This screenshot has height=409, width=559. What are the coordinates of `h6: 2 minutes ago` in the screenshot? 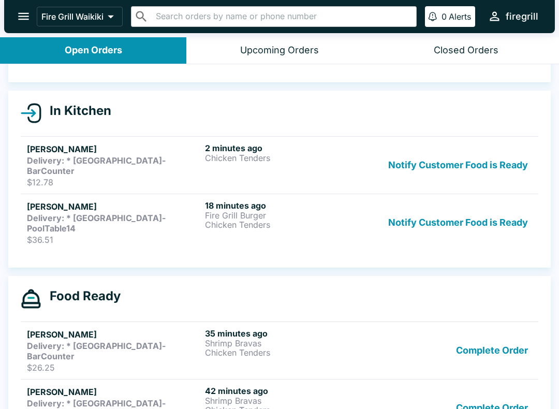 It's located at (292, 148).